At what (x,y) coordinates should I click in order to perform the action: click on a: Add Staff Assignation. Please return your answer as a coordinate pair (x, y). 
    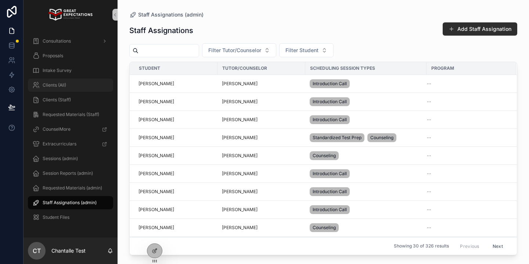
    Looking at the image, I should click on (480, 29).